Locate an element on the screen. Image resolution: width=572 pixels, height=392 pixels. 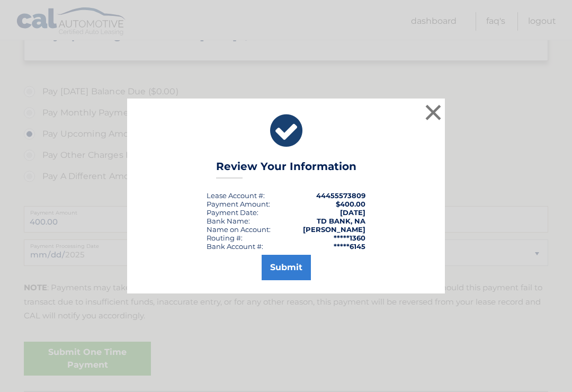
div: Bank Name: is located at coordinates (228, 221).